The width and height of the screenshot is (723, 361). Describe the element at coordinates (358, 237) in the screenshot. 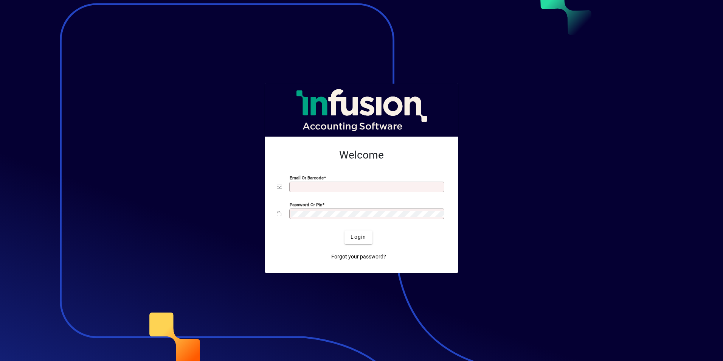

I see `button: Login` at that location.